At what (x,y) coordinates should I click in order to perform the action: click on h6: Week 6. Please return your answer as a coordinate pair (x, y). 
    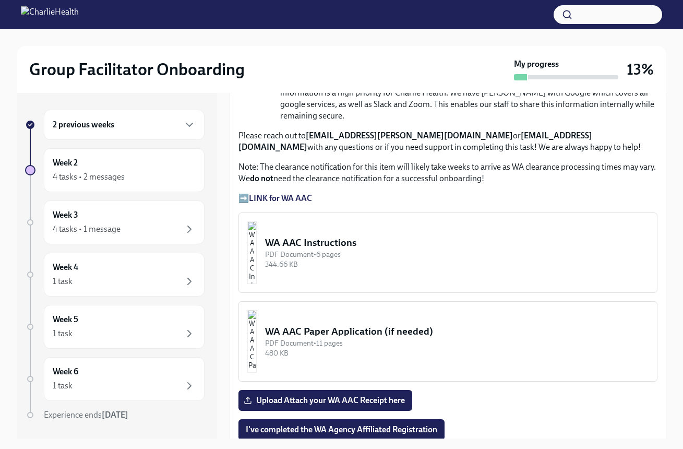
    Looking at the image, I should click on (65, 372).